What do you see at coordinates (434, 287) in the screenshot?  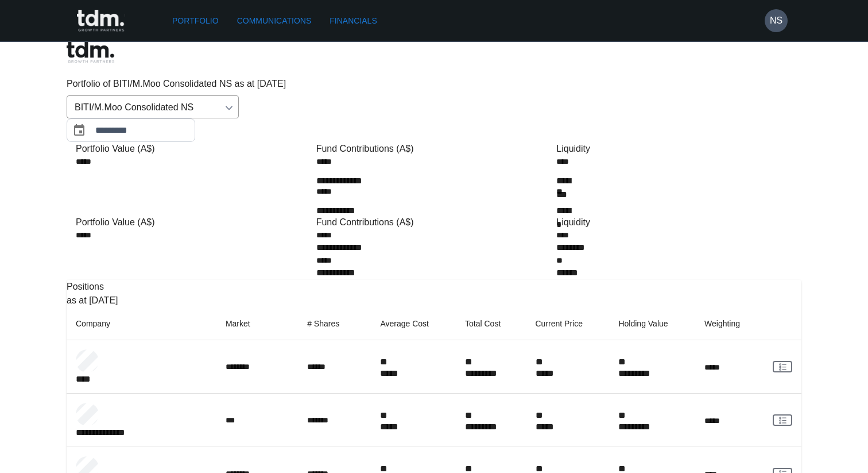 I see `p: Positions` at bounding box center [434, 287].